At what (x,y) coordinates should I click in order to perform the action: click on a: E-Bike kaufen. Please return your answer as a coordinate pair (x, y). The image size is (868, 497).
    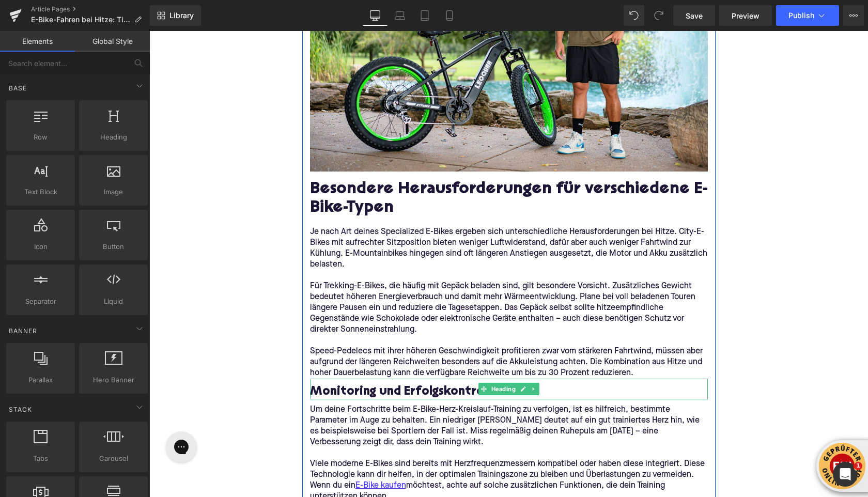
    Looking at the image, I should click on (231, 455).